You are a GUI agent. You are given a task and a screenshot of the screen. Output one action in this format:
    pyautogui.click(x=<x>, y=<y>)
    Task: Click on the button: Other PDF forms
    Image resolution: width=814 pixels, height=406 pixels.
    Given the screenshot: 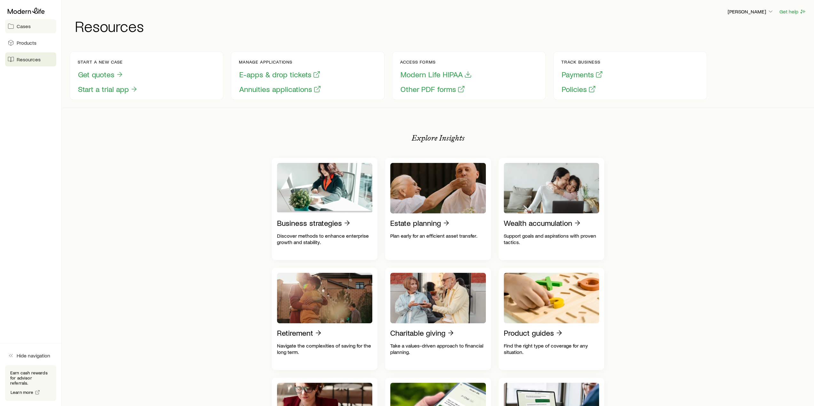 What is the action you would take?
    pyautogui.click(x=433, y=89)
    